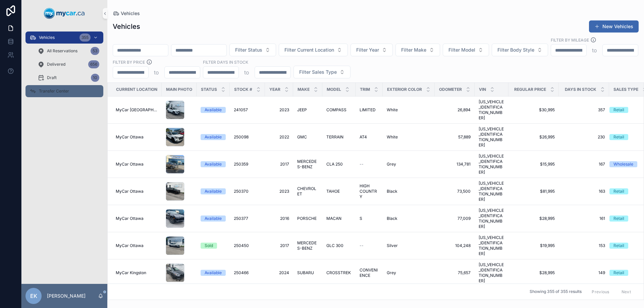 Image resolution: width=644 pixels, height=308 pixels. Describe the element at coordinates (409, 246) in the screenshot. I see `a: Silver` at that location.